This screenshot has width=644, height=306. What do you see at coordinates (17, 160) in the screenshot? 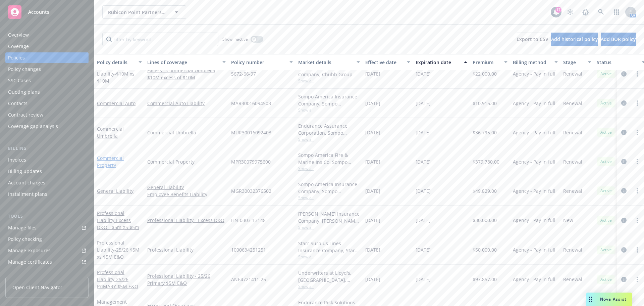
I see `div: Invoices` at bounding box center [17, 160].